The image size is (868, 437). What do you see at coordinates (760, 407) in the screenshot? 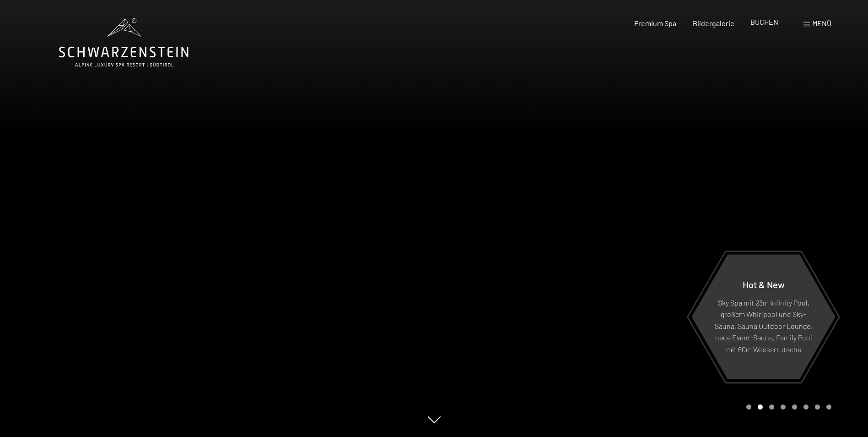
I see `div: Carousel Page 2 (Current Slide)` at bounding box center [760, 407].